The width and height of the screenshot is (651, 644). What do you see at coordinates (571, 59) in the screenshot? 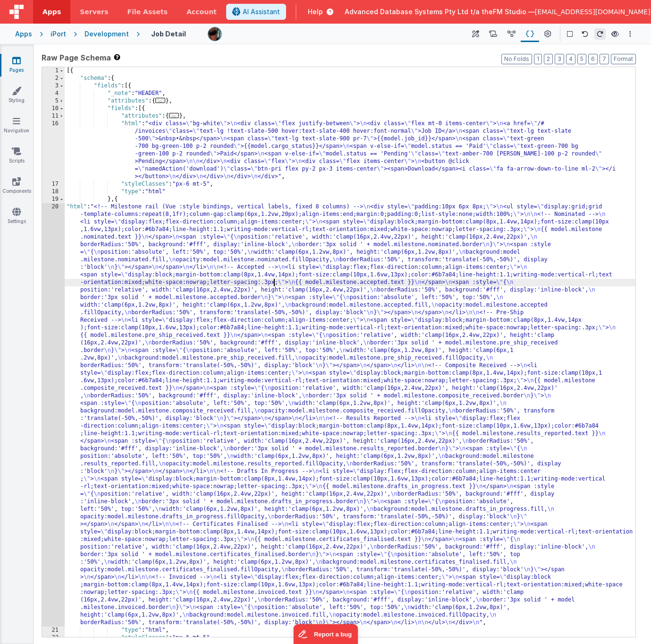
I see `button: 4` at bounding box center [571, 59].